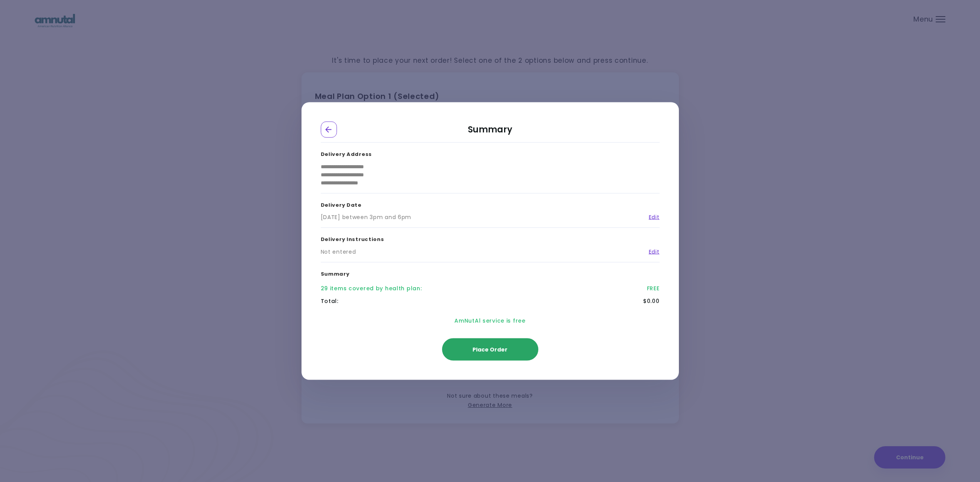 The image size is (980, 482). What do you see at coordinates (371, 288) in the screenshot?
I see `div: 29 items covered by health plan :` at bounding box center [371, 288].